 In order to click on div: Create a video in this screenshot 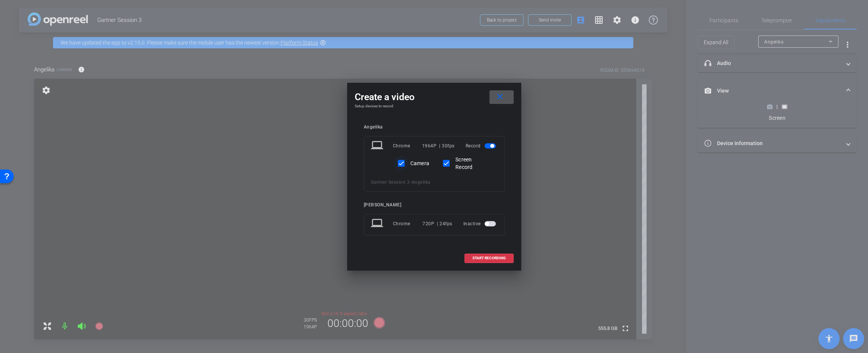, I will do `click(434, 97)`.